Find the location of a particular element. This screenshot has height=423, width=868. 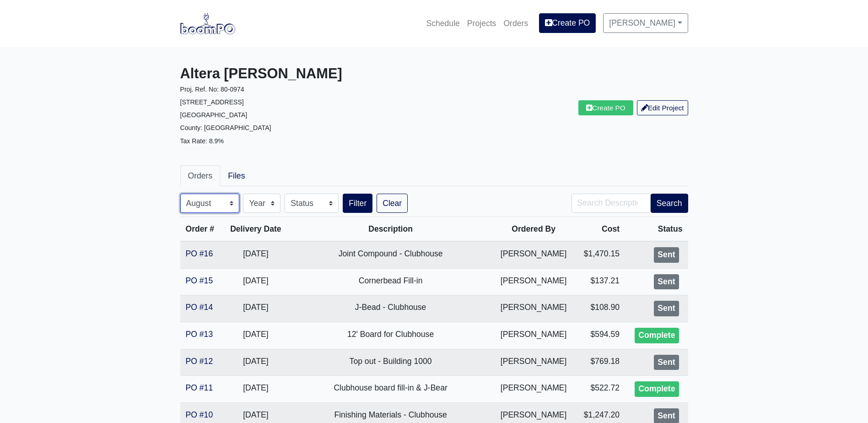

small: Proj. Ref. No: 80-0974 is located at coordinates (212, 90).